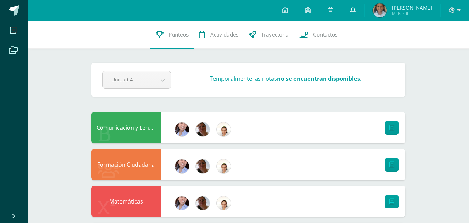  I want to click on a: Actividades, so click(219, 35).